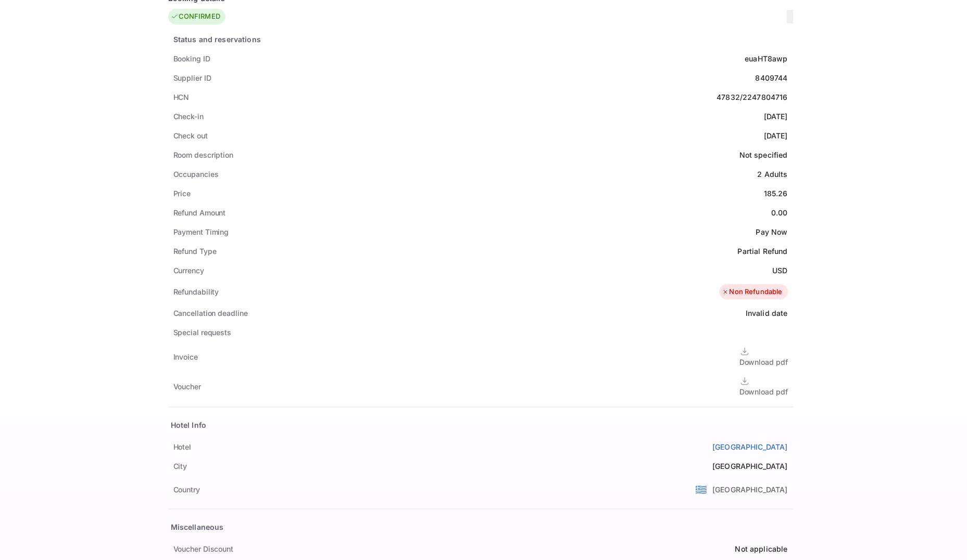  Describe the element at coordinates (760, 548) in the screenshot. I see `div: Not applicable` at that location.